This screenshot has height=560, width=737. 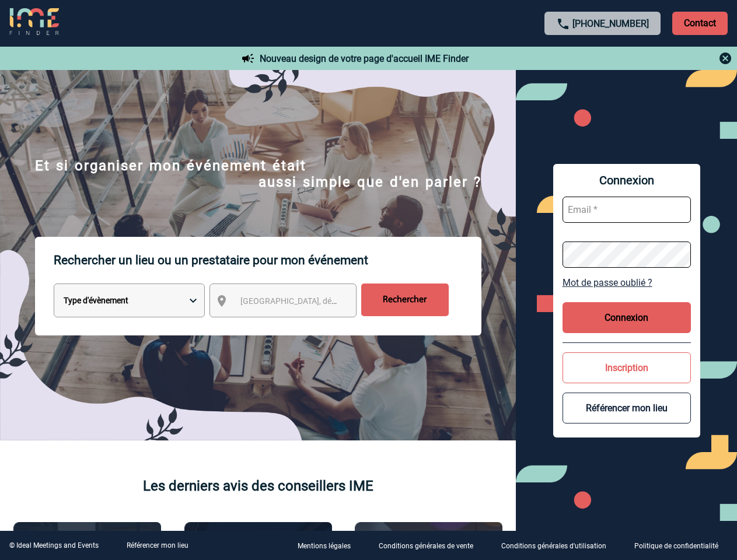 What do you see at coordinates (329, 545) in the screenshot?
I see `a: Mentions légales` at bounding box center [329, 545].